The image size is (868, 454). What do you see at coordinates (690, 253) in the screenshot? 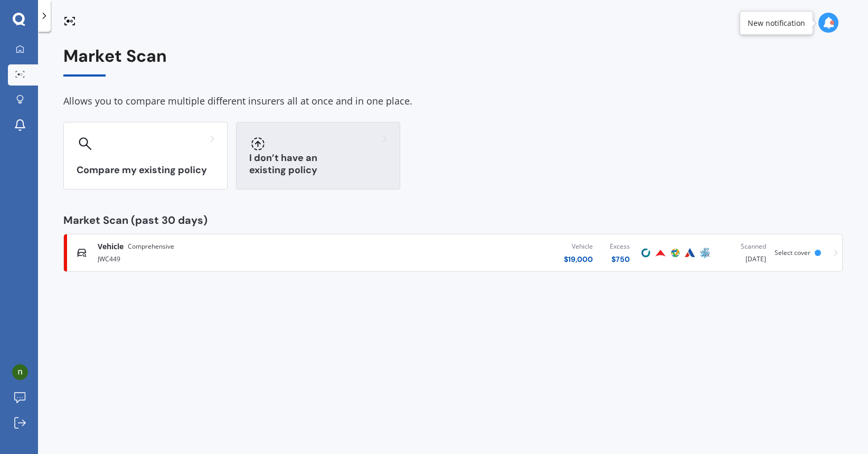
I see `img: Autosure` at bounding box center [690, 253].